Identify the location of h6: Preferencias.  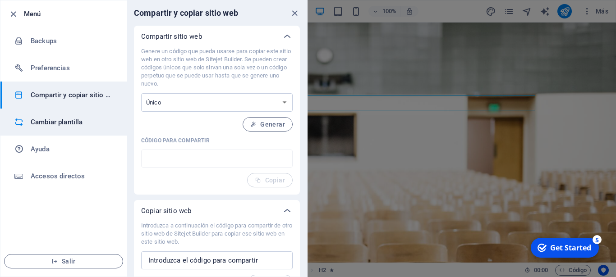
(72, 68).